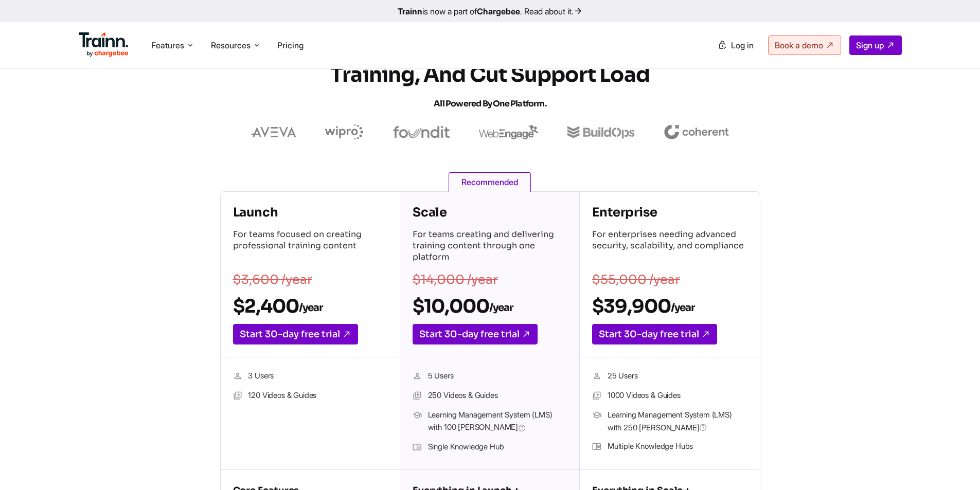 This screenshot has height=490, width=980. What do you see at coordinates (410, 12) in the screenshot?
I see `b: Trainn` at bounding box center [410, 12].